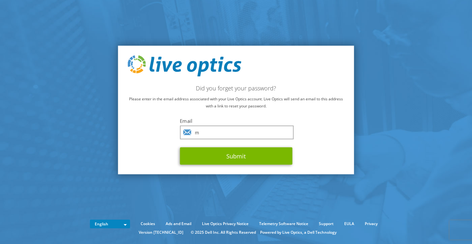 This screenshot has height=244, width=472. I want to click on li: Powered by Live Optics, a Dell Technology, so click(298, 233).